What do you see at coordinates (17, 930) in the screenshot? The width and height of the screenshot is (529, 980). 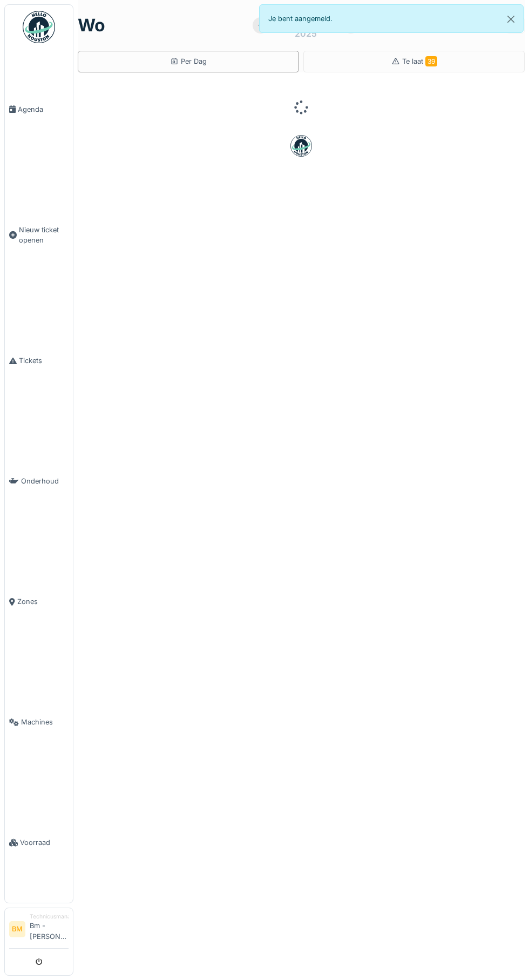 I see `li: BM` at bounding box center [17, 930].